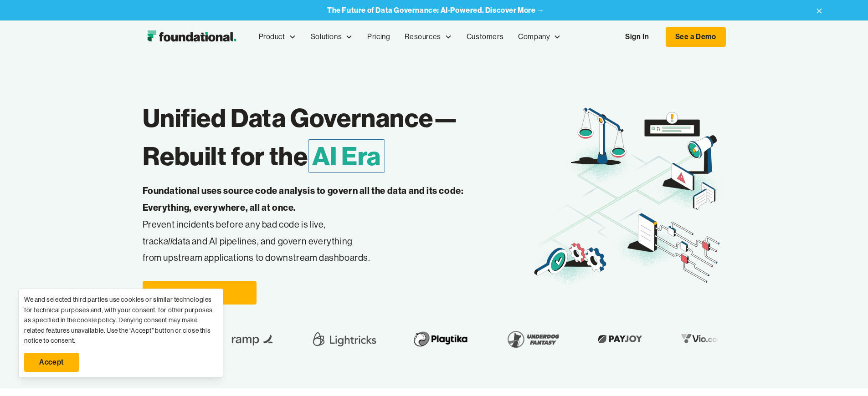 The image size is (868, 396). What do you see at coordinates (191, 37) in the screenshot?
I see `a: home` at bounding box center [191, 37].